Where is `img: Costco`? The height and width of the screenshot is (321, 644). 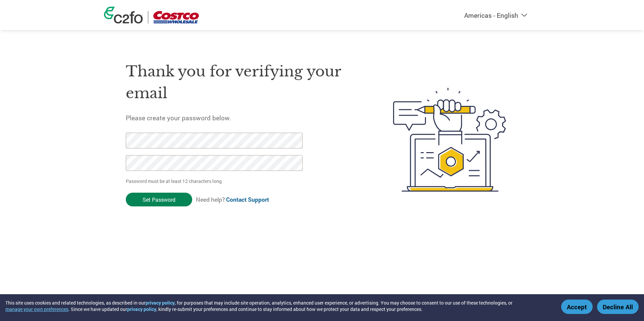
img: Costco is located at coordinates (176, 17).